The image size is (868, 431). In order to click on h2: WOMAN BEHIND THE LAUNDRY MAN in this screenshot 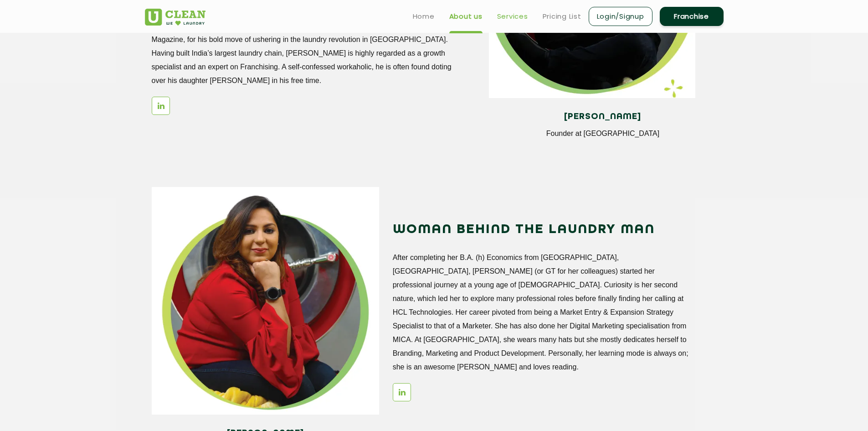, I will do `click(543, 230)`.